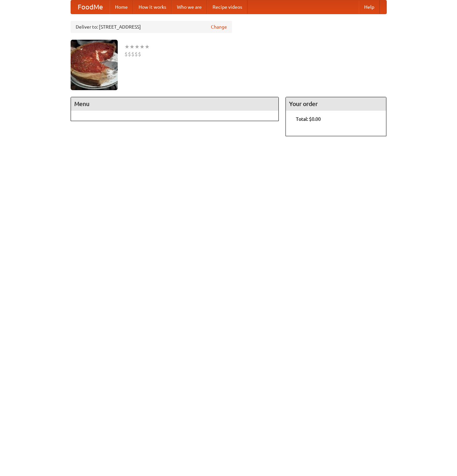 This screenshot has width=457, height=476. Describe the element at coordinates (219, 27) in the screenshot. I see `a: Change` at that location.